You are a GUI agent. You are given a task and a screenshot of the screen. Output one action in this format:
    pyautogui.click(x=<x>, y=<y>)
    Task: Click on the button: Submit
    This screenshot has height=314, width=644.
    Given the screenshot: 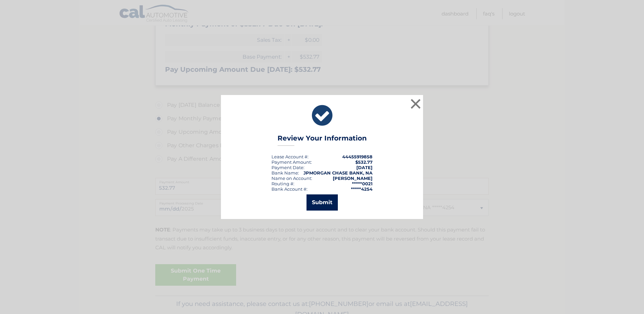 What is the action you would take?
    pyautogui.click(x=322, y=202)
    